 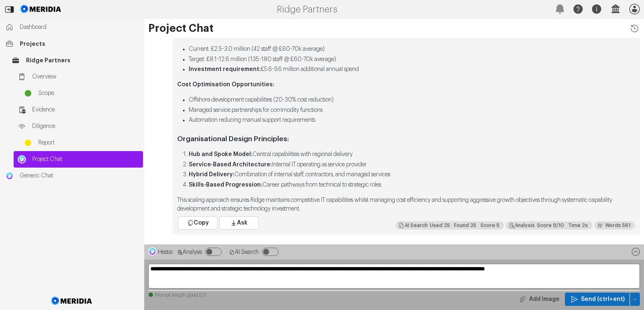 What do you see at coordinates (412, 49) in the screenshot?
I see `li: Current: £2.5-3.0 million (42 staff @ £60-70k average)` at bounding box center [412, 49].